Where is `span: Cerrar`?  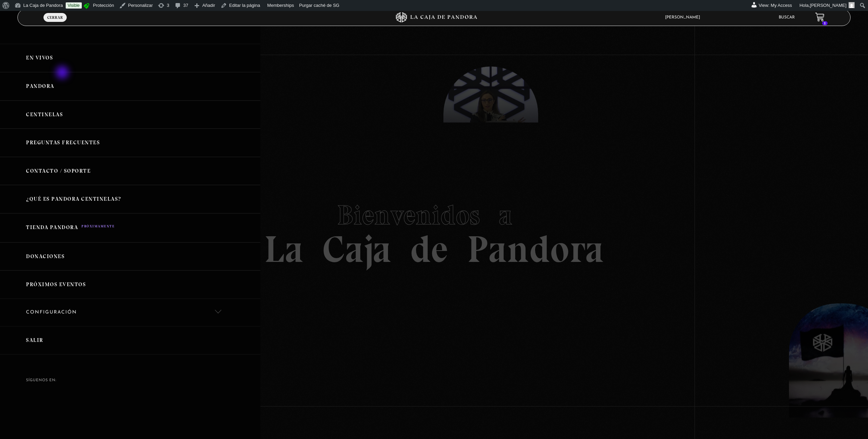 span: Cerrar is located at coordinates (55, 17).